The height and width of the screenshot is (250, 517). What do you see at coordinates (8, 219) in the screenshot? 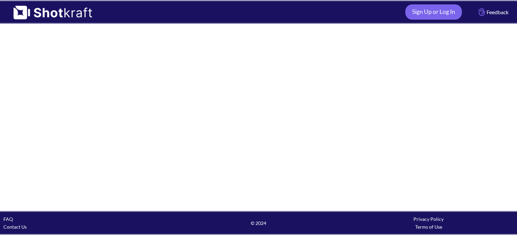
I see `a: FAQ` at bounding box center [8, 219].